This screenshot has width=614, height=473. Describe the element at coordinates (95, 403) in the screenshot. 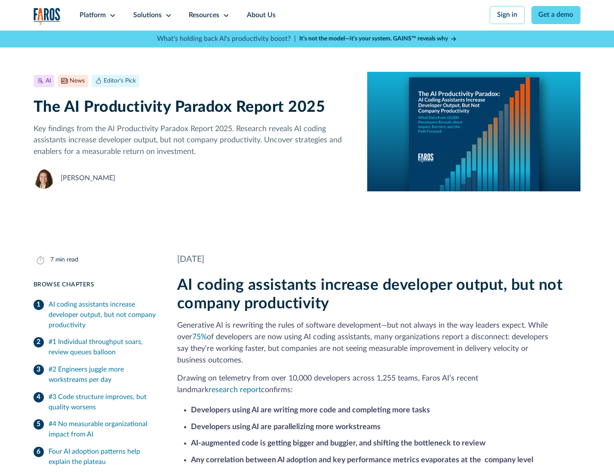

I see `a: #3 Code structure improves, but quality worsens` at that location.